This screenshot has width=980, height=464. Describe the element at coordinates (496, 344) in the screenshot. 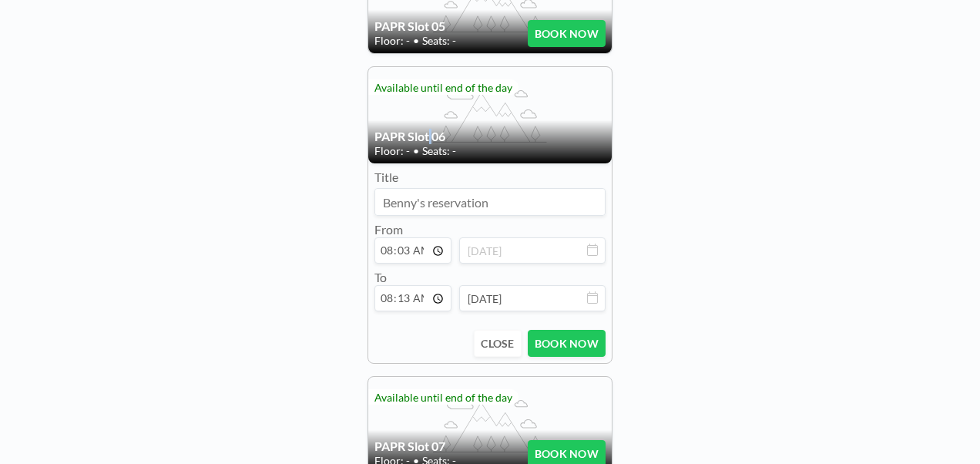

I see `button: CLOSE` at that location.